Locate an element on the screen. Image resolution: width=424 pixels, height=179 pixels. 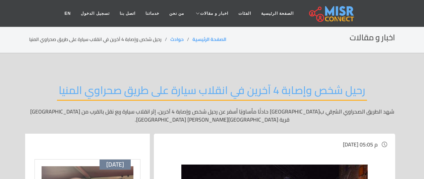
li: رحيل شخص وإصابة 4 آخرين في انقلاب سيارة على طريق صحراوي المنيا is located at coordinates (100, 39).